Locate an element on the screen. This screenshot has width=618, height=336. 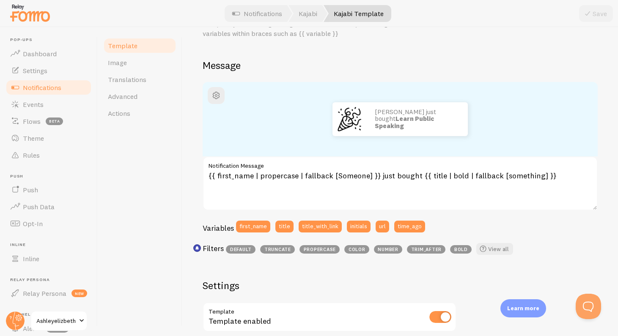
span: color is located at coordinates (356, 249).